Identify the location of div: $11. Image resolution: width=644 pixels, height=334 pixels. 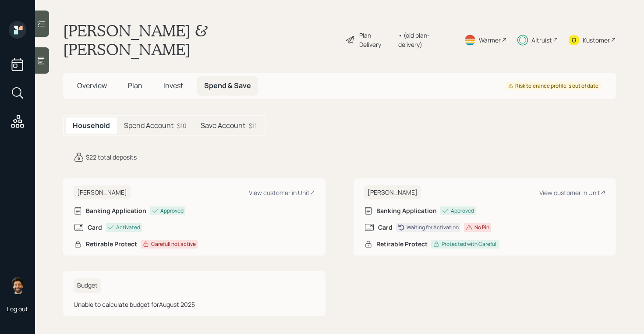
(253, 125).